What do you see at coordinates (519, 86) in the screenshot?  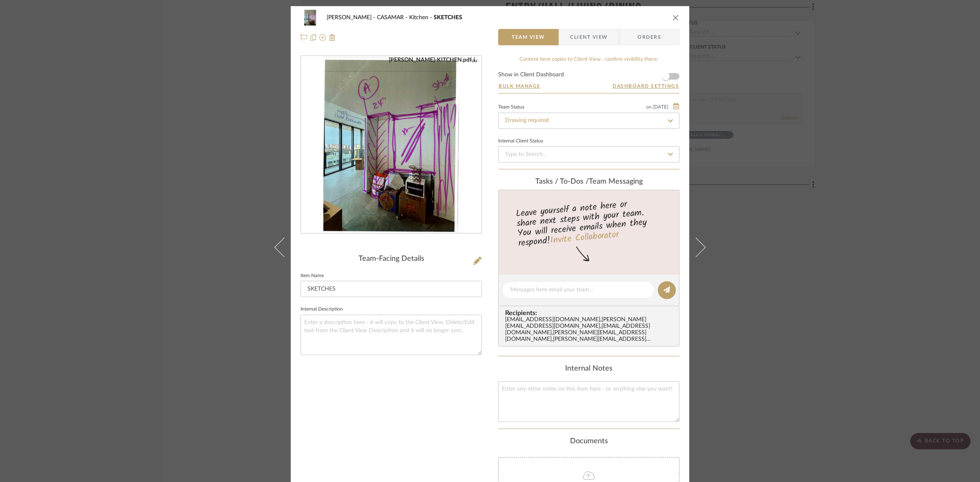 I see `button: Bulk Manage` at bounding box center [519, 86].